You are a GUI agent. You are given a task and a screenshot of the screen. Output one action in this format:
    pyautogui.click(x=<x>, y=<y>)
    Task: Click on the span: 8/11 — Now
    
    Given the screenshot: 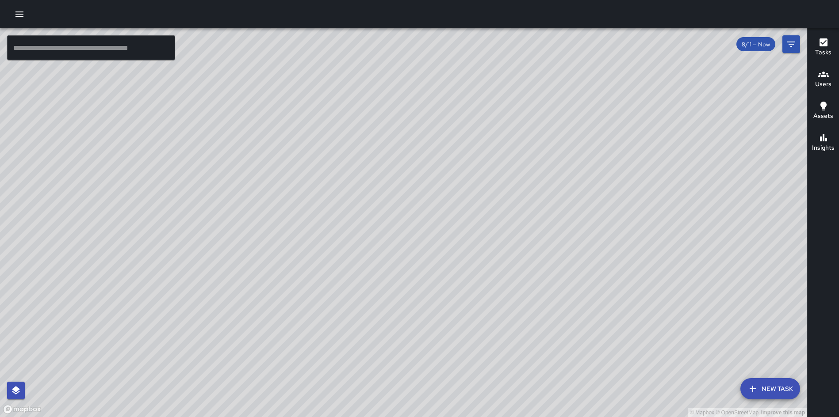 What is the action you would take?
    pyautogui.click(x=756, y=44)
    